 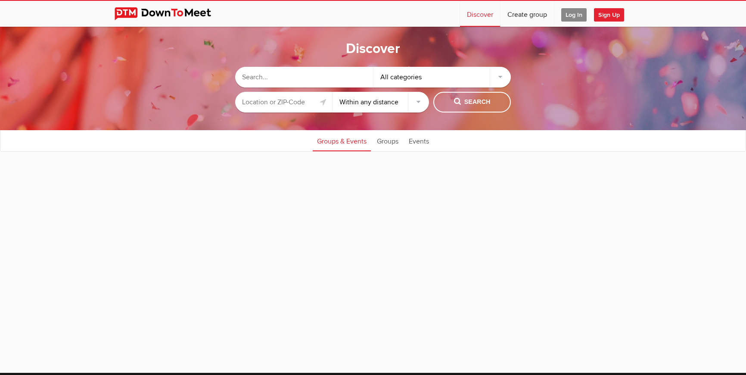 I want to click on div: All categories, so click(x=442, y=77).